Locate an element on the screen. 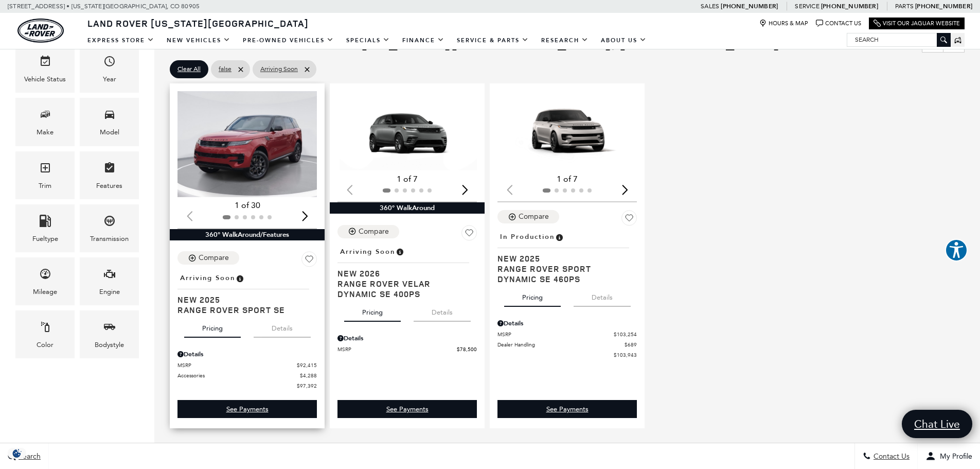  div: Fueltype is located at coordinates (46, 239).